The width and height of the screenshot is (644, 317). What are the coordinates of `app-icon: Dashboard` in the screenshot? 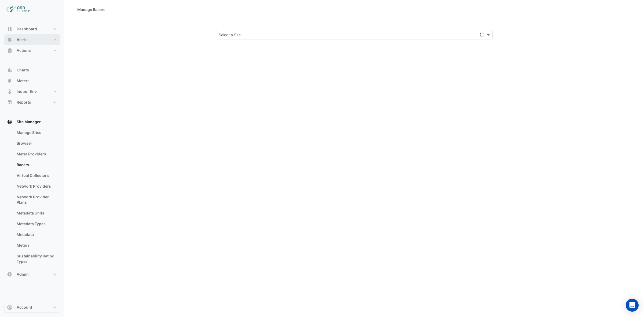 It's located at (10, 29).